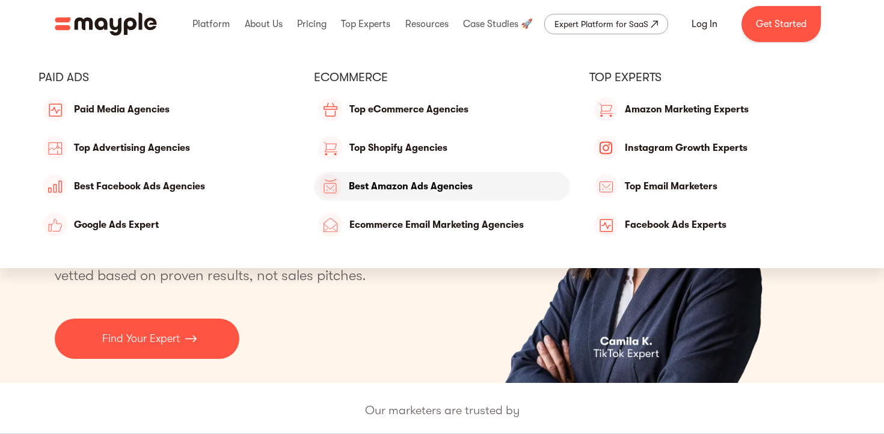 The width and height of the screenshot is (884, 434). I want to click on a: Log In, so click(704, 24).